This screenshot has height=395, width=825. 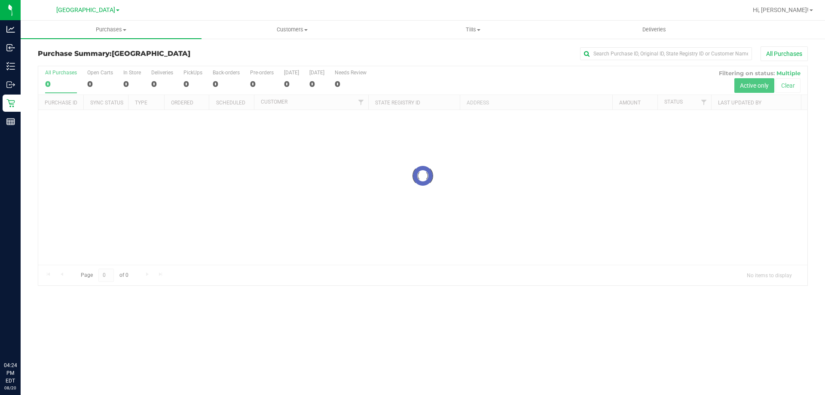 What do you see at coordinates (654, 30) in the screenshot?
I see `a: Deliveries` at bounding box center [654, 30].